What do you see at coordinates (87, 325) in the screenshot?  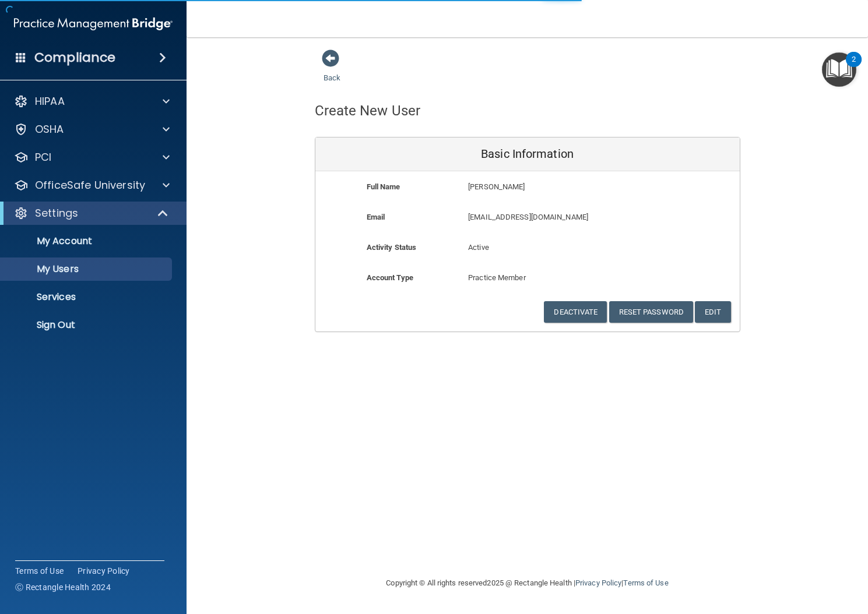 I see `p: Sign Out` at bounding box center [87, 325].